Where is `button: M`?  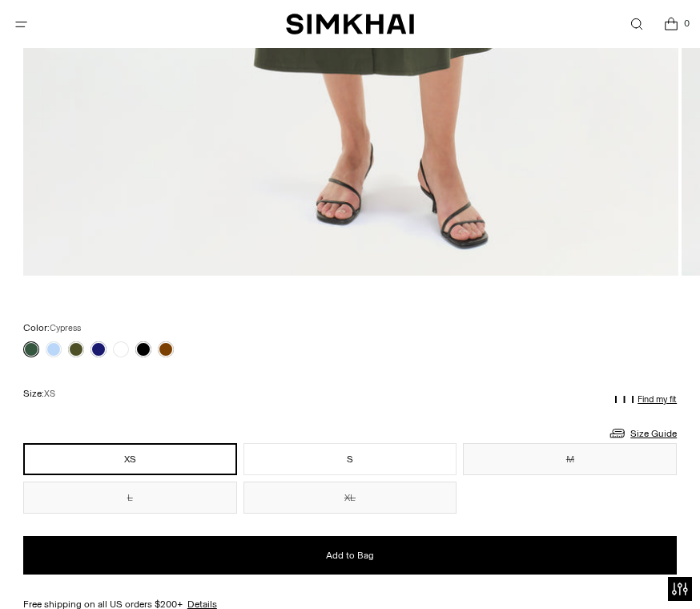
button: M is located at coordinates (569, 459).